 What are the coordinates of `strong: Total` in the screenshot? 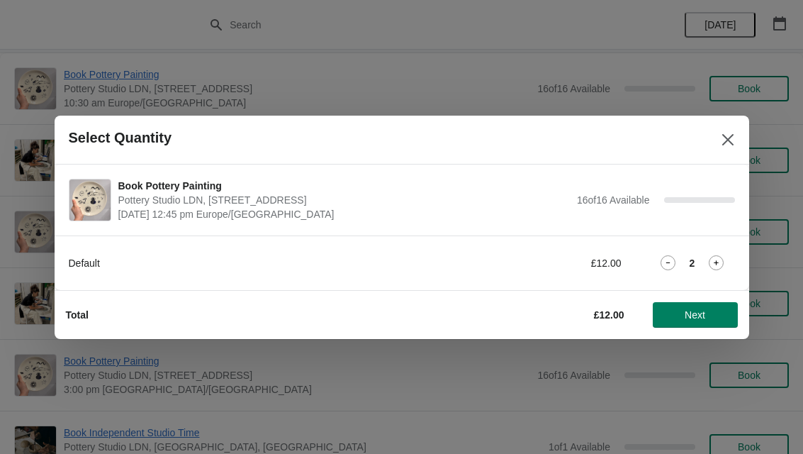 It's located at (77, 315).